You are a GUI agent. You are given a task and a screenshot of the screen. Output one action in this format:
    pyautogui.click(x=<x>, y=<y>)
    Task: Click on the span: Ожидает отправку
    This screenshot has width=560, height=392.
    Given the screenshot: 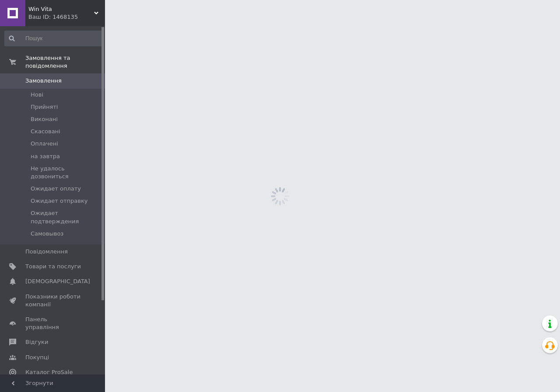 What is the action you would take?
    pyautogui.click(x=59, y=201)
    